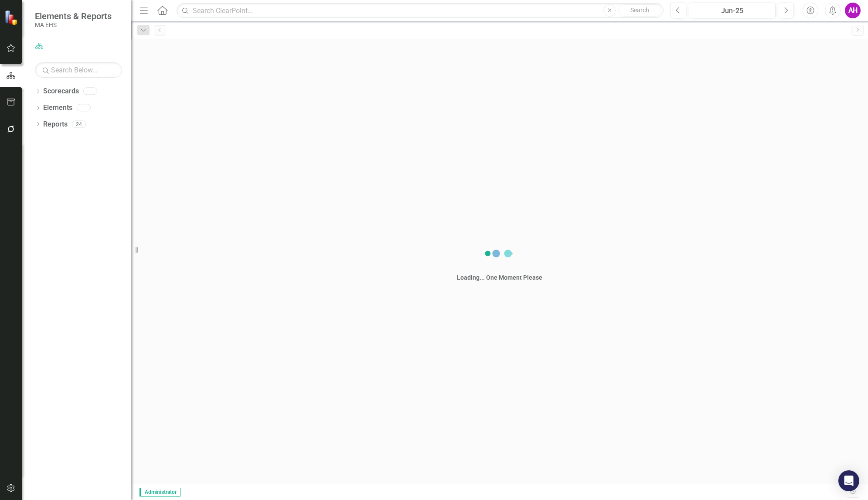 This screenshot has height=500, width=868. Describe the element at coordinates (640, 10) in the screenshot. I see `button: Search` at that location.